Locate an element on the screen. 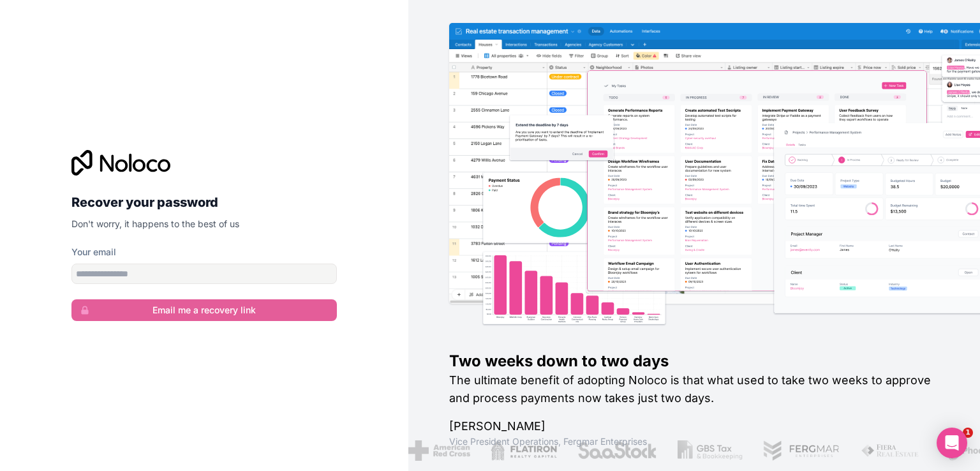 This screenshot has width=980, height=471. input: email is located at coordinates (204, 274).